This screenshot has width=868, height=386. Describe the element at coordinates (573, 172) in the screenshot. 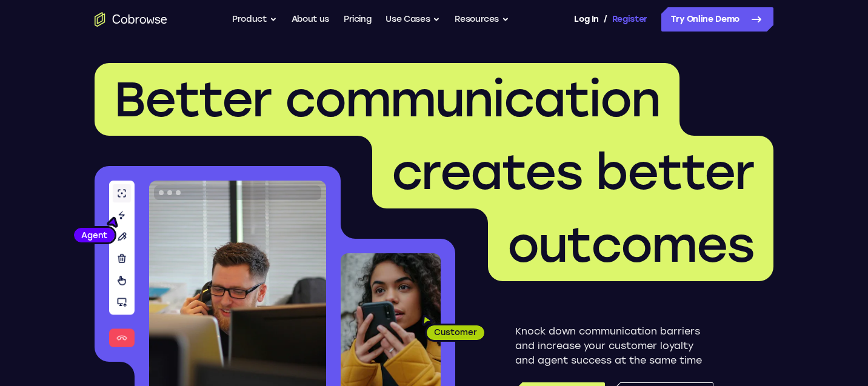

I see `span: creates better` at that location.